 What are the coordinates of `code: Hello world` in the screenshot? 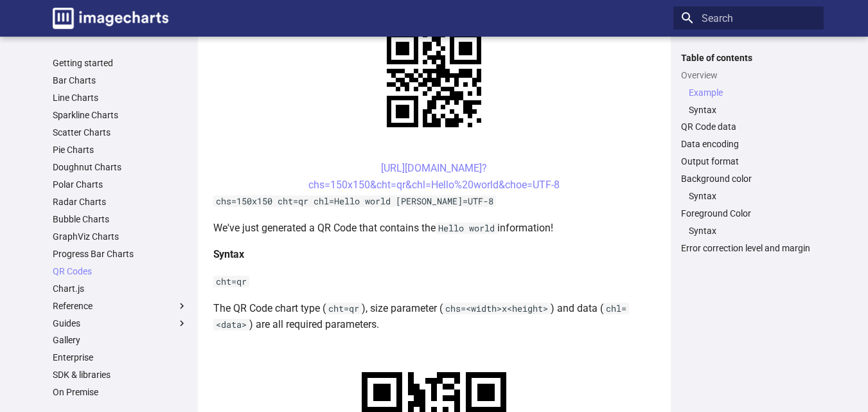 It's located at (466, 228).